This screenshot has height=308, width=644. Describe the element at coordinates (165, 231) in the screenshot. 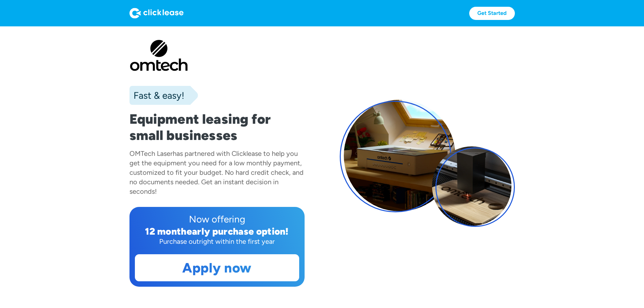

I see `div: 12 month` at that location.